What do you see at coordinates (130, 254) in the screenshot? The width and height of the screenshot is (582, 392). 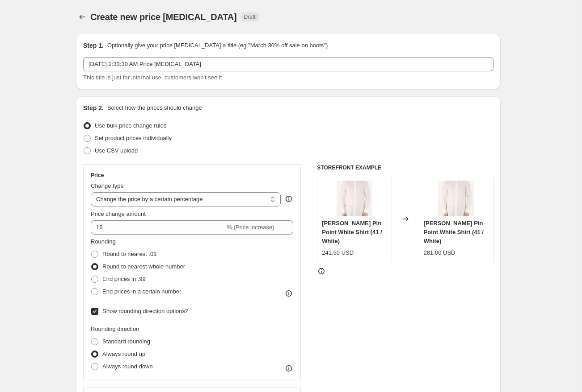 I see `span: Round to nearest .01` at bounding box center [130, 254].